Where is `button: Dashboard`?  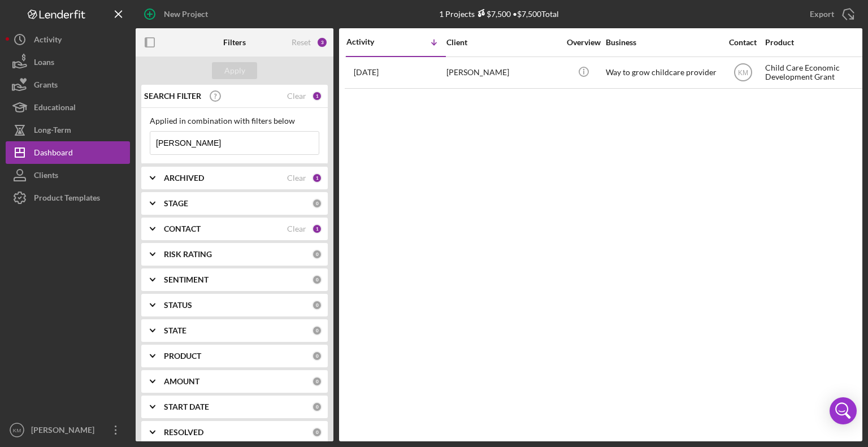 button: Dashboard is located at coordinates (68, 153).